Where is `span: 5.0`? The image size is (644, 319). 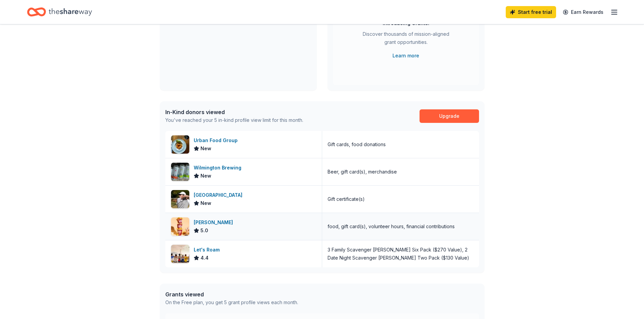 span: 5.0 is located at coordinates (204, 231).